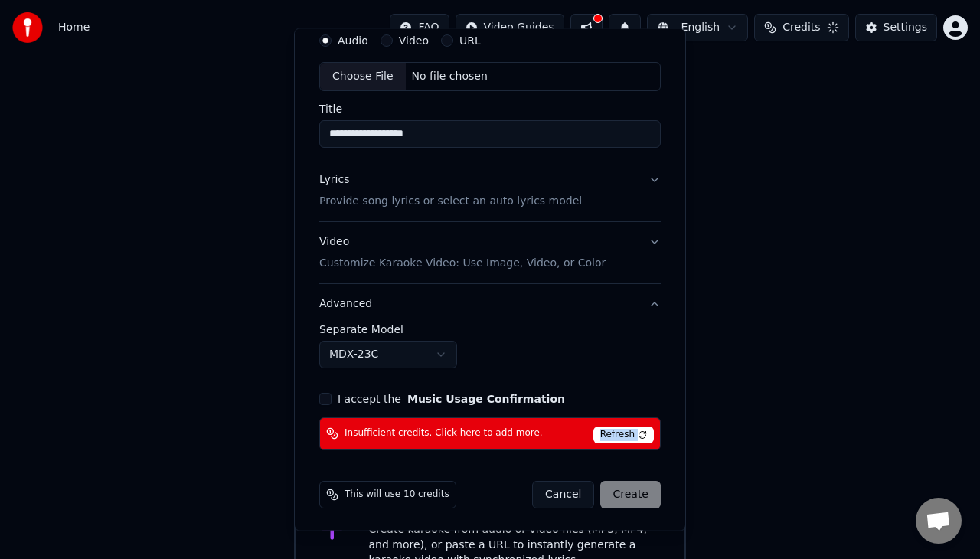 Image resolution: width=980 pixels, height=559 pixels. What do you see at coordinates (490, 352) in the screenshot?
I see `div: Advanced` at bounding box center [490, 352].